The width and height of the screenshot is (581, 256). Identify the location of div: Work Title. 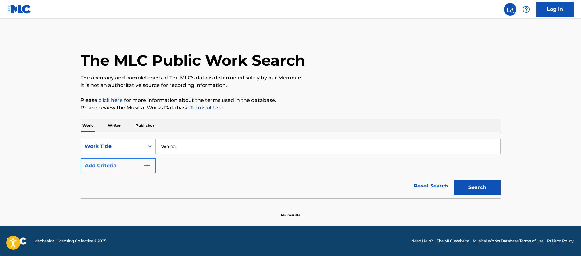
(113, 146).